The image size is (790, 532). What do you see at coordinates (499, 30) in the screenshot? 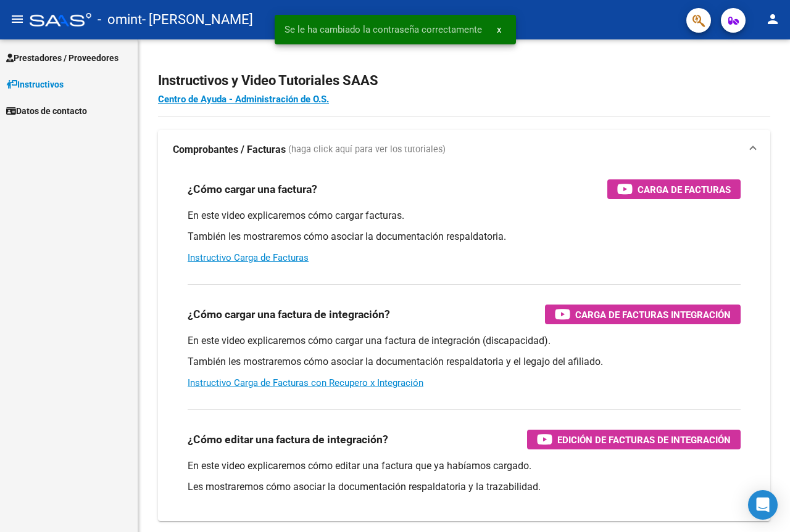
I see `span: x` at bounding box center [499, 30].